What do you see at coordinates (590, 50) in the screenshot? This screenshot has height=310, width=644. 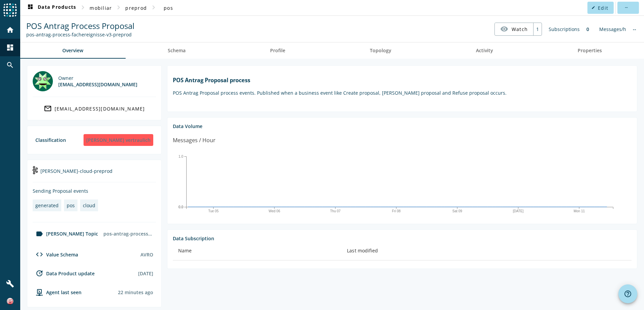 I see `span: Properties` at bounding box center [590, 50].